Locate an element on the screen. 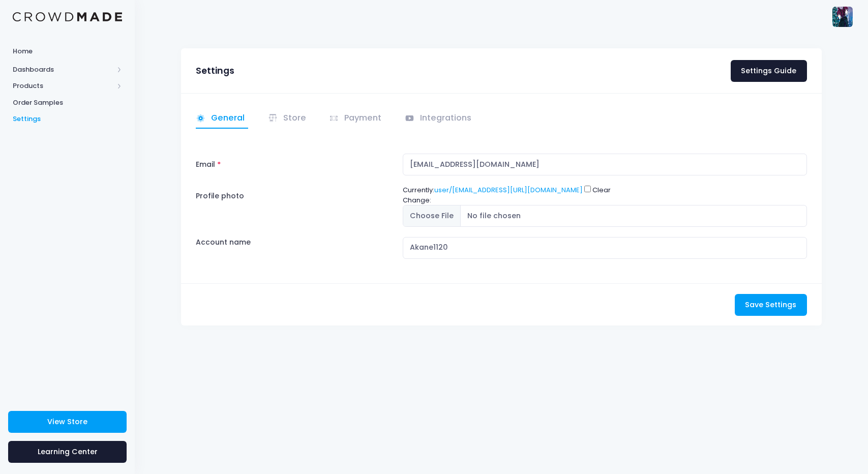 The height and width of the screenshot is (474, 868). span: Dashboards is located at coordinates (63, 70).